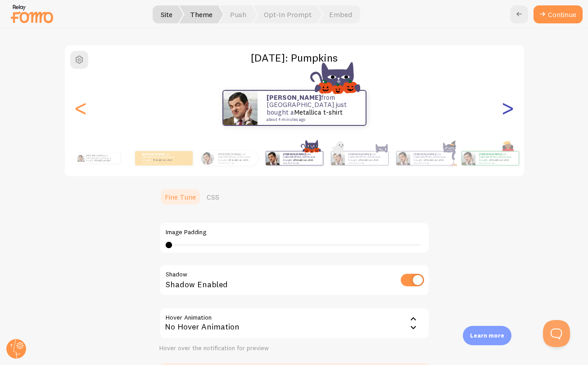 The height and width of the screenshot is (365, 588). I want to click on a: Fine Tune, so click(180, 197).